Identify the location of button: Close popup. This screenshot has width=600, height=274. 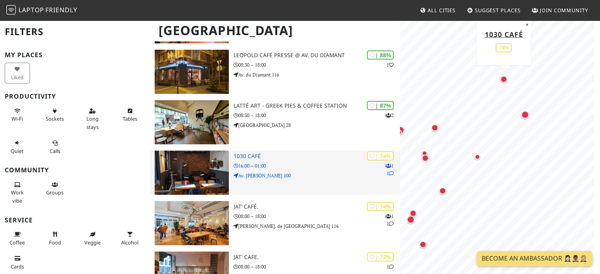
(527, 24).